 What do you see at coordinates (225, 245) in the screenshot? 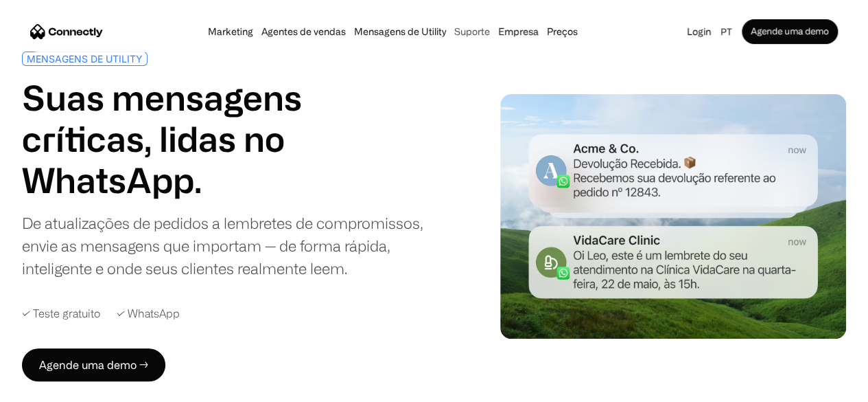
I see `div: De atualizações de pedidos a lembretes de compromissos, envie as mensagens que importam — de form...` at bounding box center [225, 245].